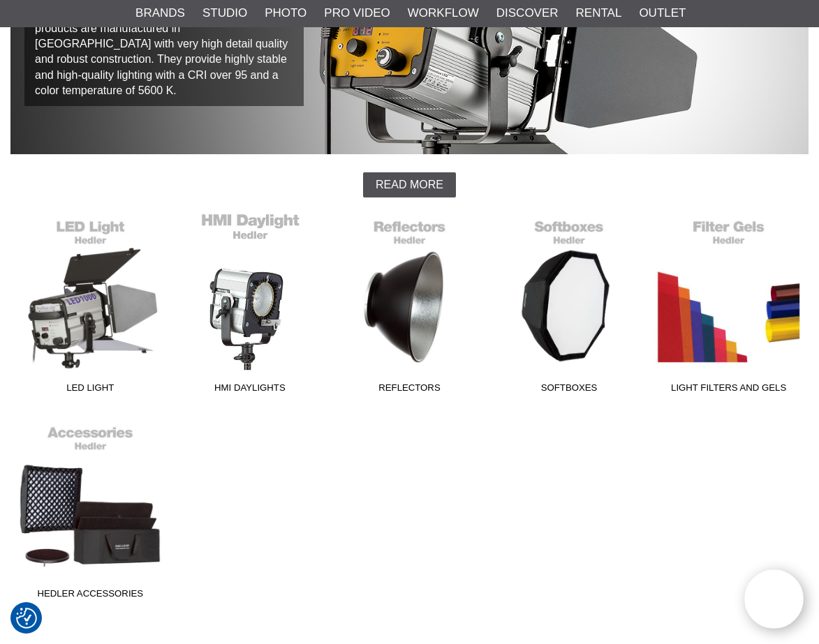 The image size is (819, 644). Describe the element at coordinates (90, 512) in the screenshot. I see `a: Hedler Accessories` at that location.